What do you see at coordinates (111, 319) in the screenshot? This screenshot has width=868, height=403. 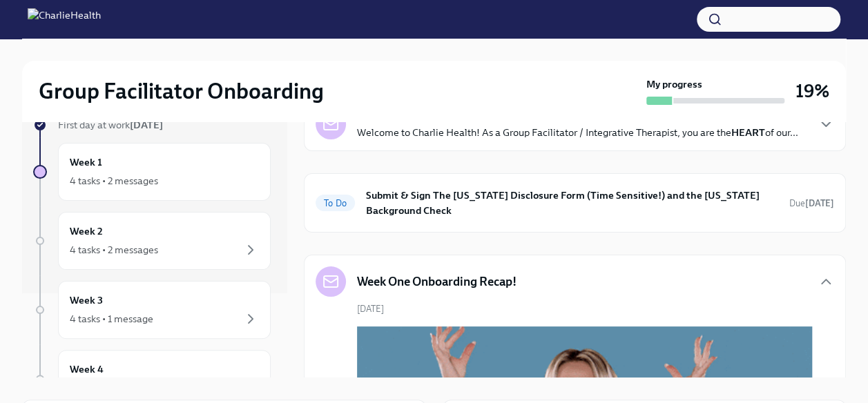 I see `div: 4 tasks • 1 message` at bounding box center [111, 319].